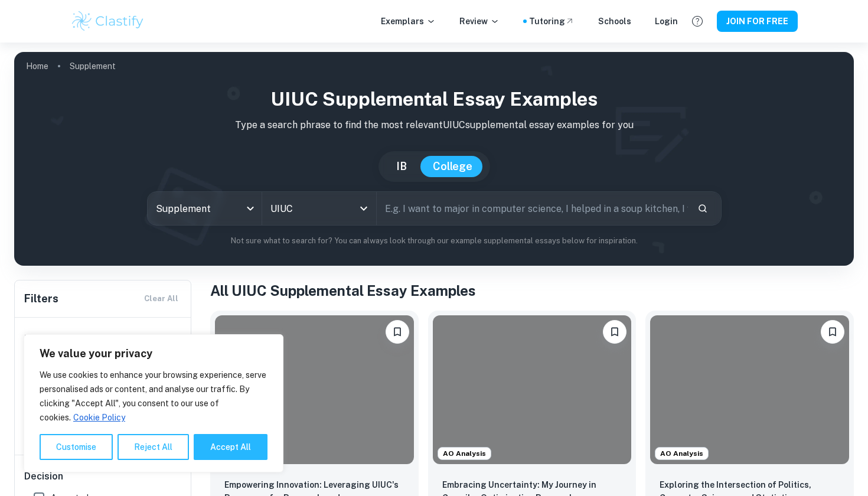  Describe the element at coordinates (615, 21) in the screenshot. I see `a: Schools` at that location.